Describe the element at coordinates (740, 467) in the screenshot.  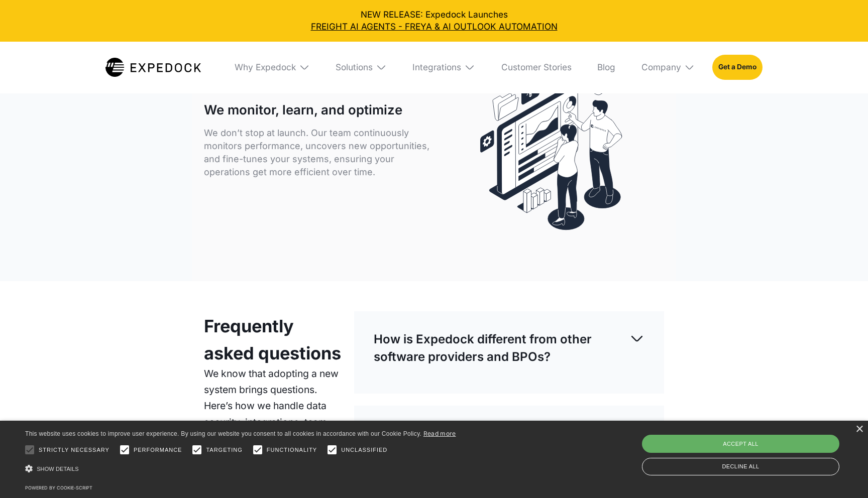
I see `div: Decline all` at that location.